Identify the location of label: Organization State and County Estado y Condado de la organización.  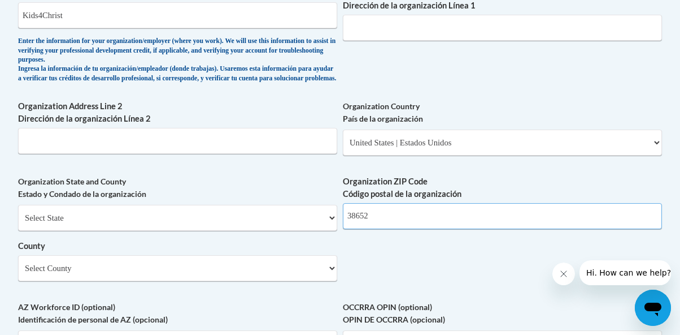
(177, 188).